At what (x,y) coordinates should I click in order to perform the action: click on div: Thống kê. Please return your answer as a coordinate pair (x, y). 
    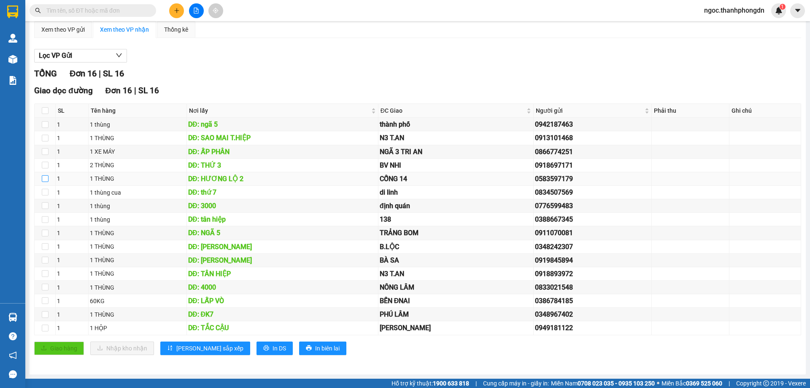
    Looking at the image, I should click on (176, 30).